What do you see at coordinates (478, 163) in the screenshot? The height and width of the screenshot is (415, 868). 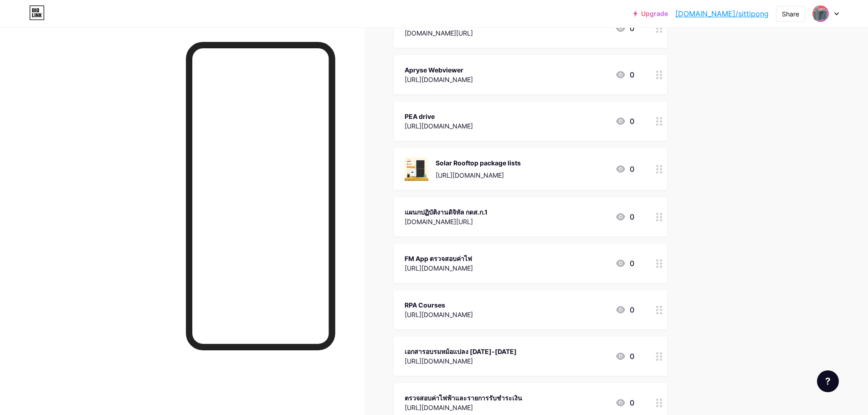 I see `div: Solar Rooftop package lists` at bounding box center [478, 163].